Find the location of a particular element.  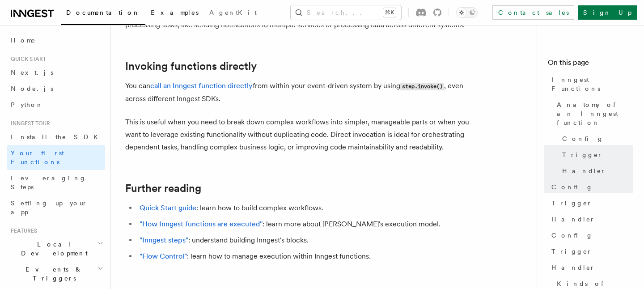

button: Local Development is located at coordinates (56, 249).